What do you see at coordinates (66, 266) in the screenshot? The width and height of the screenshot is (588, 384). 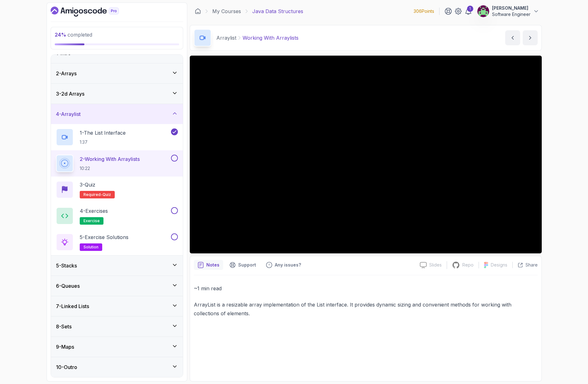 I see `h3: 5 - Stacks` at bounding box center [66, 266].